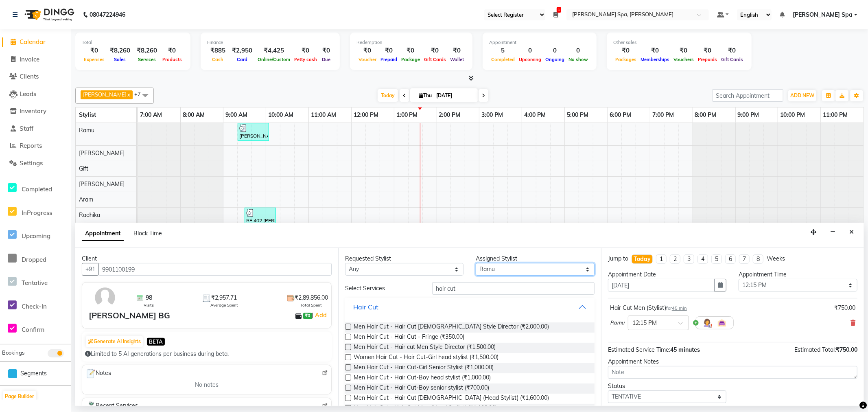 The image size is (868, 412). I want to click on span: 1, so click(559, 10).